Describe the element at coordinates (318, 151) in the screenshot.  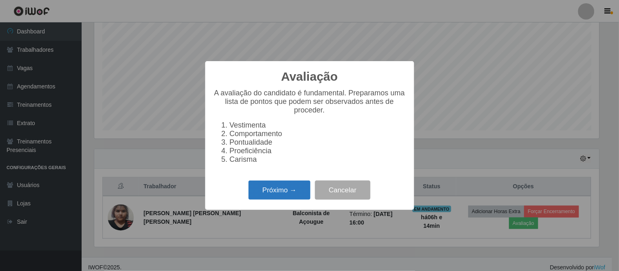
I see `li: Proeficiência` at that location.